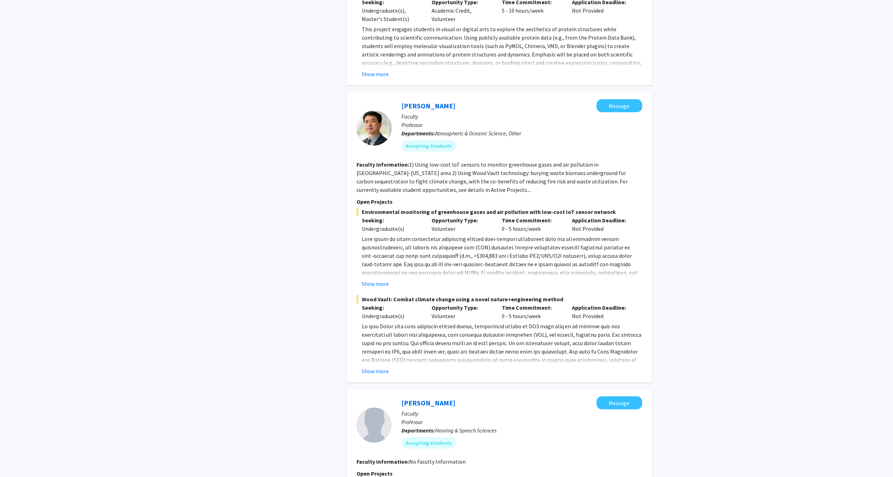  What do you see at coordinates (478, 133) in the screenshot?
I see `span: Atmospheric & Oceanic Science, Other` at bounding box center [478, 133].